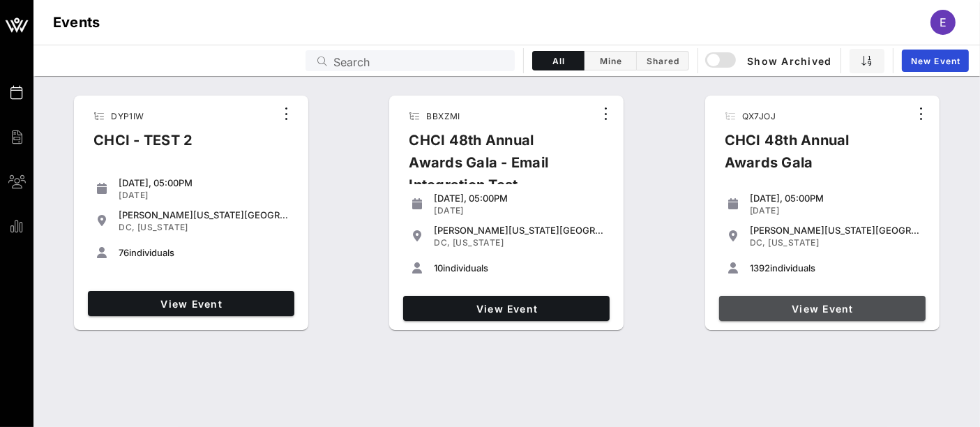 This screenshot has width=980, height=427. I want to click on div: CHCI - TEST 2, so click(143, 146).